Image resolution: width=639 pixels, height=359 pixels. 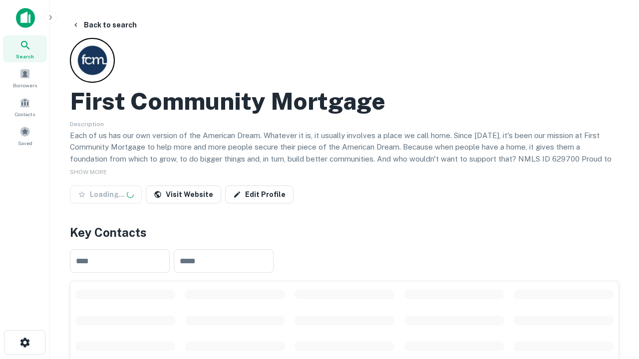 I want to click on h2: First Community Mortgage, so click(x=228, y=101).